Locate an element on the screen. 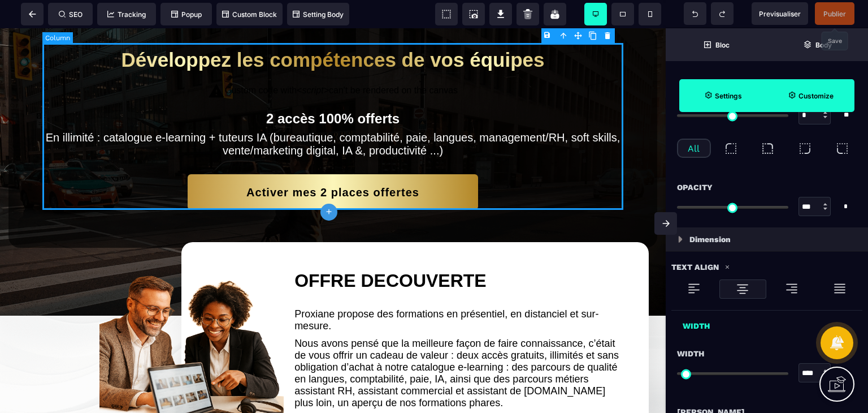 The image size is (868, 413). button: Activer mes 2 places offertes is located at coordinates (333, 164).